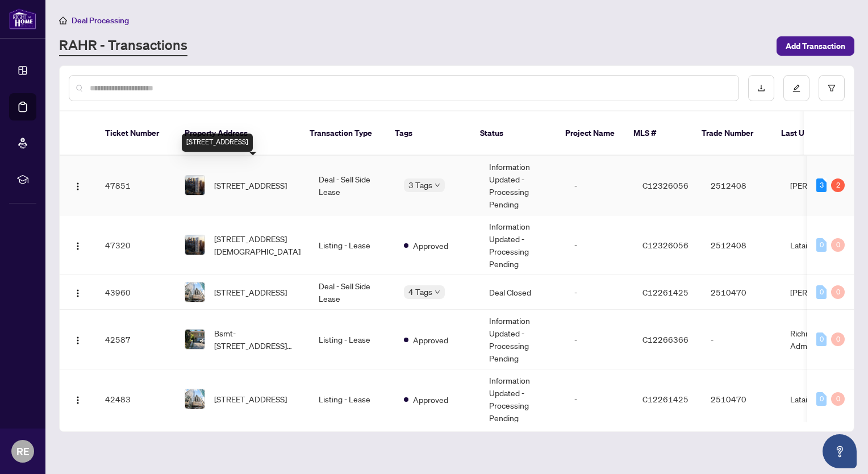 The width and height of the screenshot is (868, 474). I want to click on button: edit, so click(797, 88).